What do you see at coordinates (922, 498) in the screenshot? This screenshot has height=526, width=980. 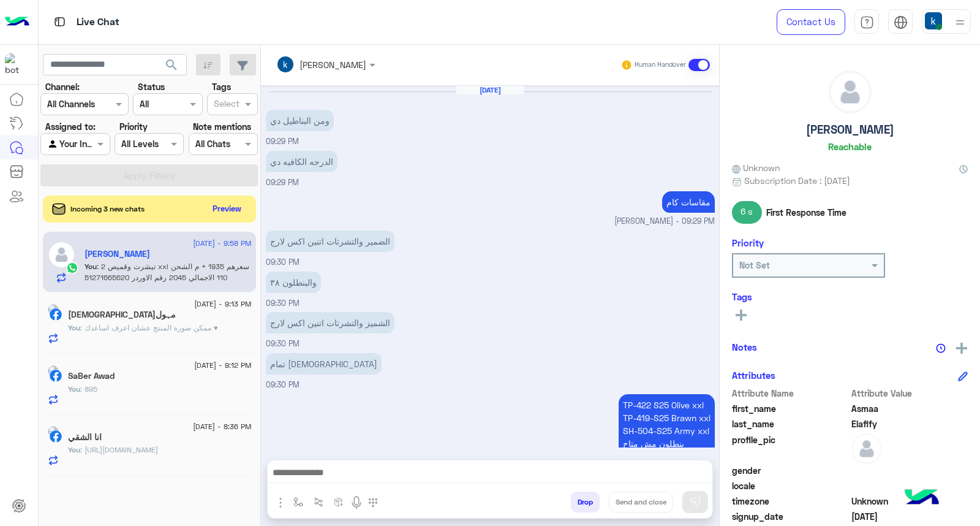 I see `img: hulul-logo.png` at bounding box center [922, 498].